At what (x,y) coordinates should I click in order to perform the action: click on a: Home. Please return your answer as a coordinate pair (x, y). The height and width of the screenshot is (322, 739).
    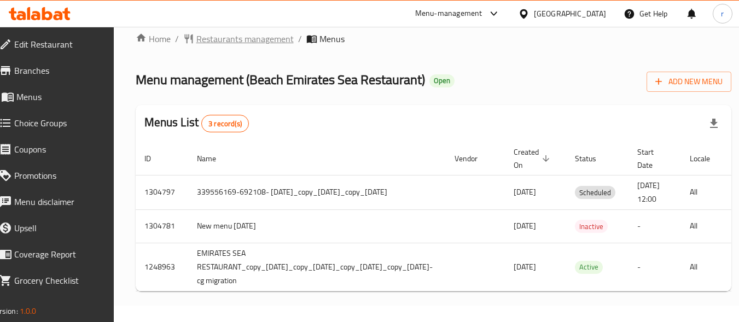
    Looking at the image, I should click on (153, 39).